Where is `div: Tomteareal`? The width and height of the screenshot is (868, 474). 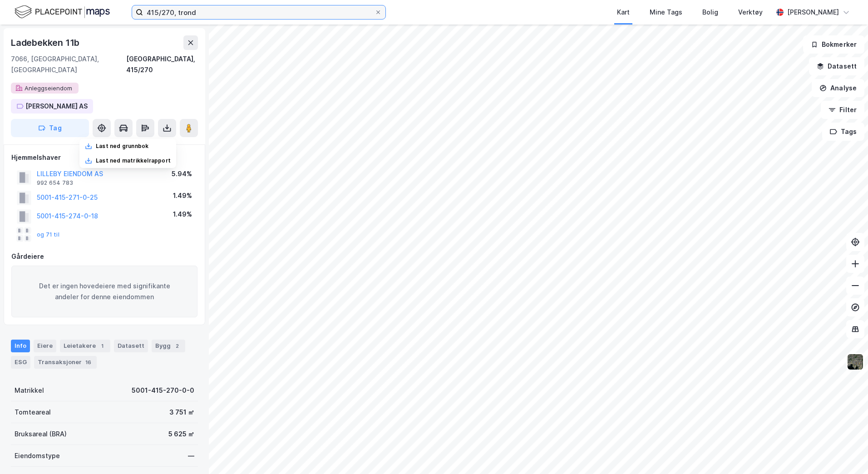
div: Tomteareal is located at coordinates (33, 412).